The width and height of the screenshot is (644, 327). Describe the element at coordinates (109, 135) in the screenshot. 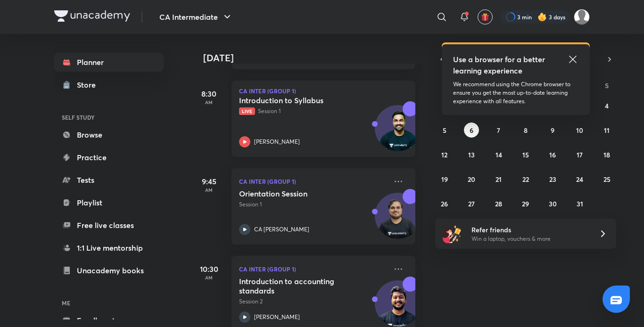

I see `a: Browse` at that location.